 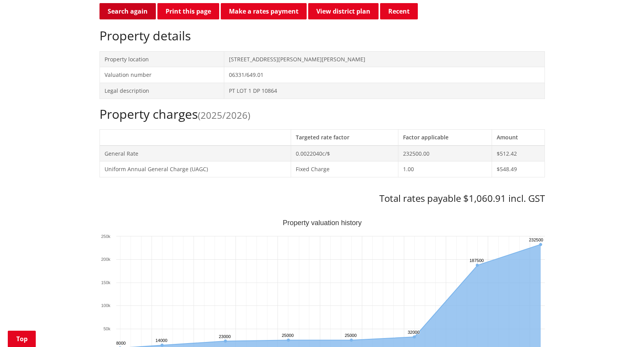 What do you see at coordinates (322, 114) in the screenshot?
I see `h2: Property charges` at bounding box center [322, 114].